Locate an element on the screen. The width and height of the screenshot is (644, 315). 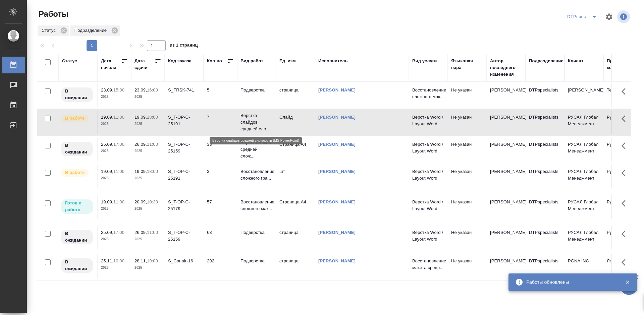
td: 68 is located at coordinates (220, 237).